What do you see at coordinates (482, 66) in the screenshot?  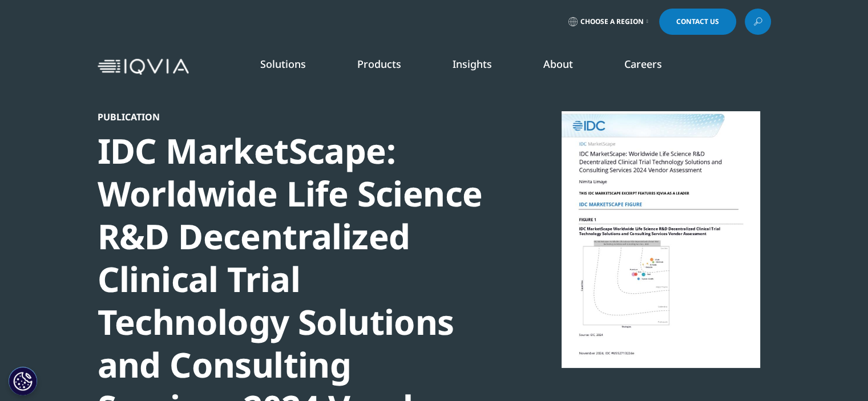 I see `nav: Primary` at bounding box center [482, 66].